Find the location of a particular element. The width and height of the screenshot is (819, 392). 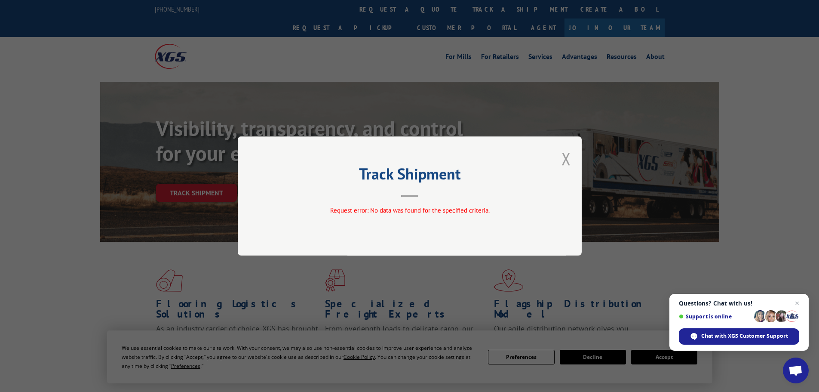

h2: Track Shipment is located at coordinates (410, 176).